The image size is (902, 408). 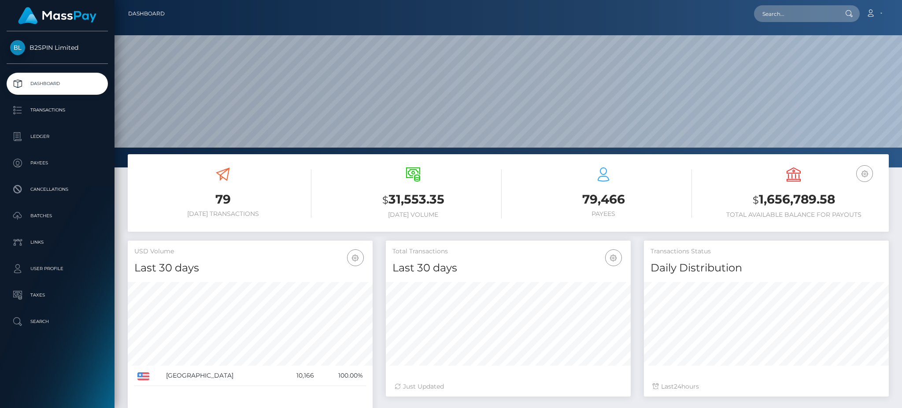 I want to click on span: B2SPIN Limited, so click(x=57, y=48).